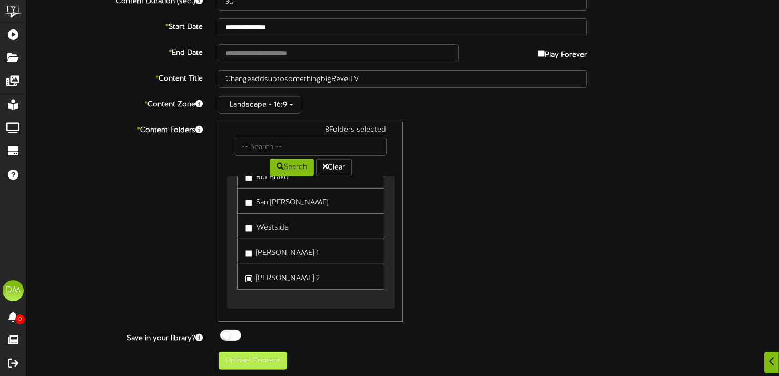  I want to click on input: Rio Bravo, so click(249, 177).